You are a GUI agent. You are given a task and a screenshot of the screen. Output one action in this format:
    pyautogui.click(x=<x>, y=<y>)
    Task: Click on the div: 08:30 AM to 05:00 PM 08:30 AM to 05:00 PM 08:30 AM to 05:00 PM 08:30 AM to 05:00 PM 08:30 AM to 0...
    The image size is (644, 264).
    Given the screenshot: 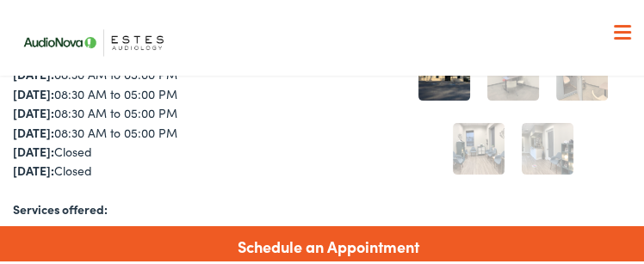 What is the action you would take?
    pyautogui.click(x=171, y=110)
    